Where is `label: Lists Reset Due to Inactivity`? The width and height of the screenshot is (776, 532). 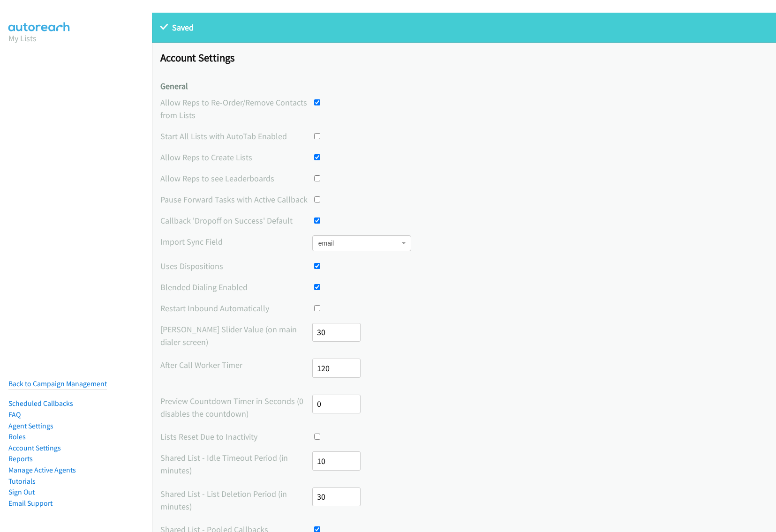 label: Lists Reset Due to Inactivity is located at coordinates (236, 437).